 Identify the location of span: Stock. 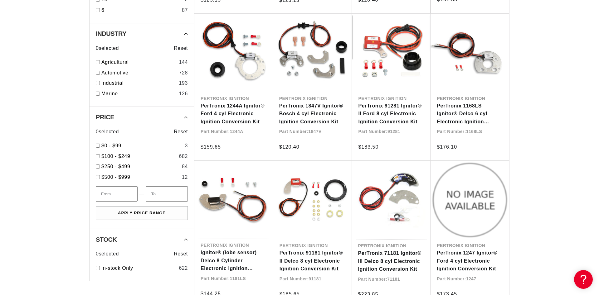
(106, 240).